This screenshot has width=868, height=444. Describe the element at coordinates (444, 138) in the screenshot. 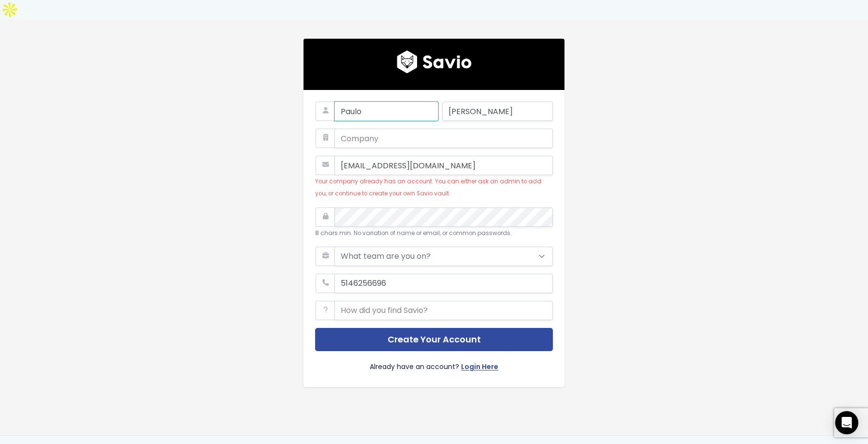

I see `input: Company` at that location.